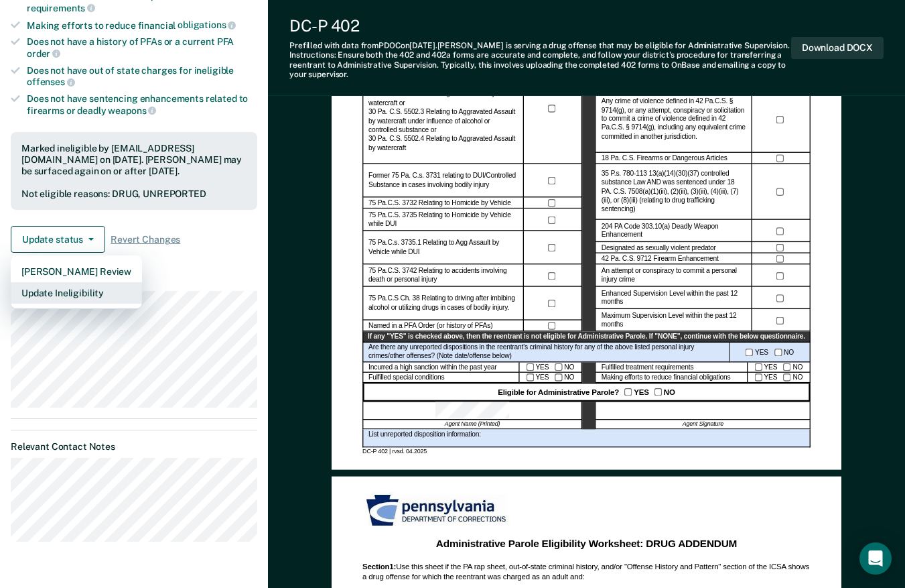 Image resolution: width=905 pixels, height=588 pixels. I want to click on label: An attempt or conspiracy to commit a personal injury crime, so click(674, 276).